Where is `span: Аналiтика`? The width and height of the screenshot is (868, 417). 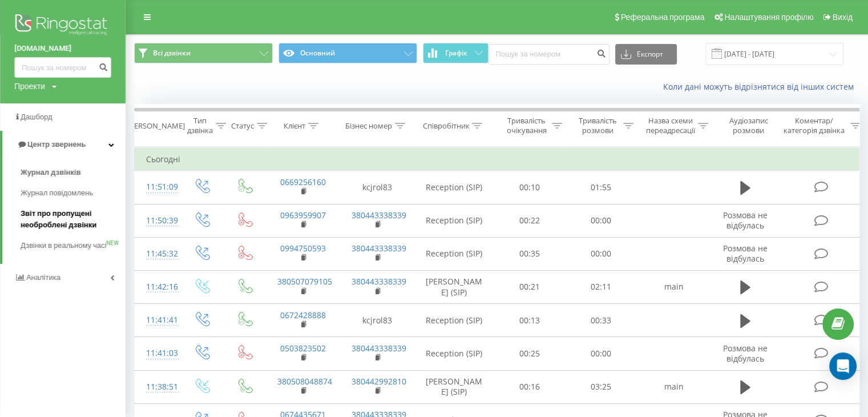 span: Аналiтика is located at coordinates (44, 277).